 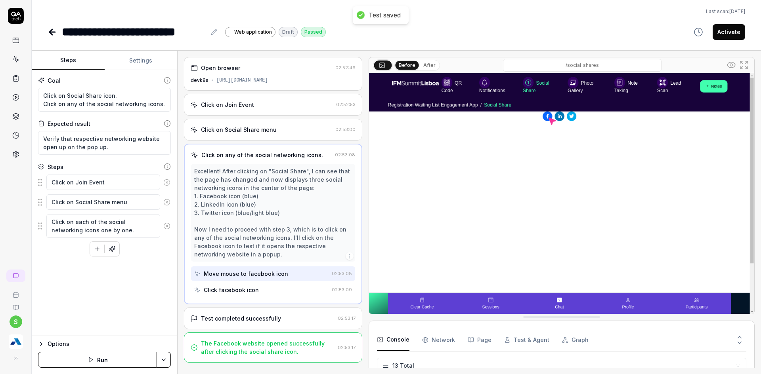 What do you see at coordinates (16, 322) in the screenshot?
I see `button: s` at bounding box center [16, 322].